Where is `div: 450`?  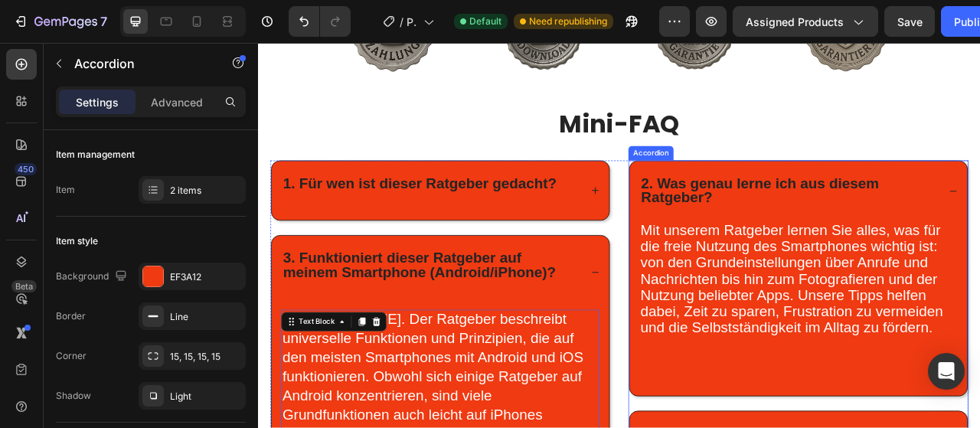
div: 450 is located at coordinates (25, 170).